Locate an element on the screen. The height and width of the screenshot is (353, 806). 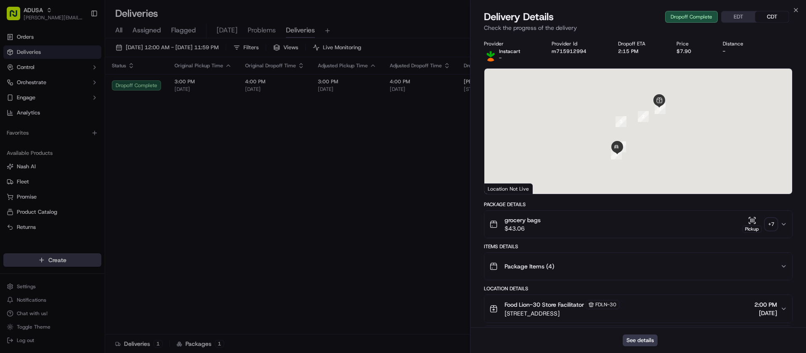
span: Delivery Details is located at coordinates (519, 17).